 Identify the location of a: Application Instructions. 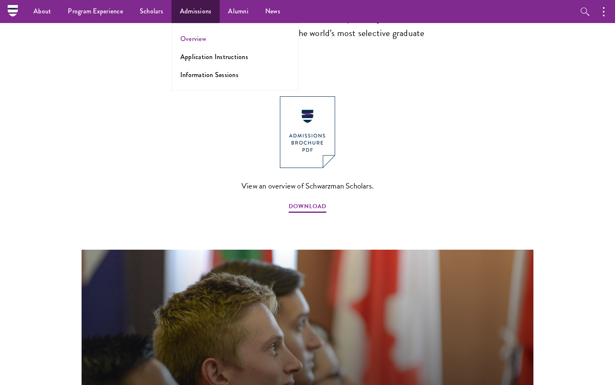
(214, 56).